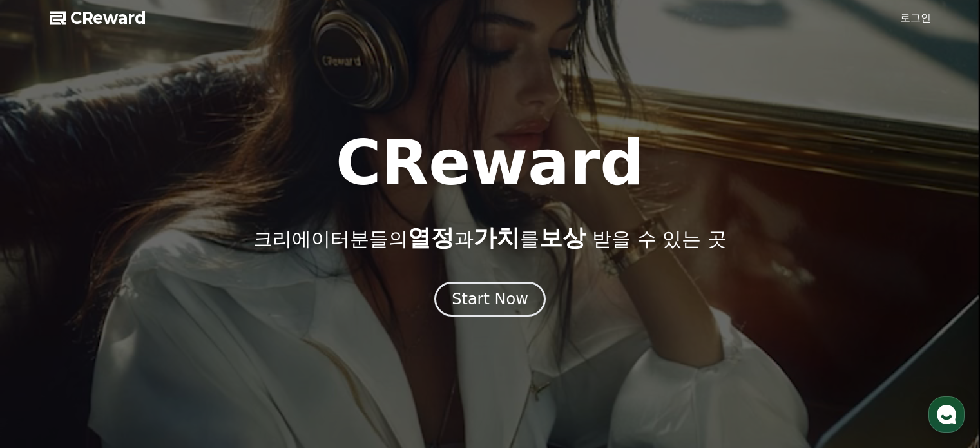 The width and height of the screenshot is (980, 448). Describe the element at coordinates (490, 300) in the screenshot. I see `a: Start Now` at that location.